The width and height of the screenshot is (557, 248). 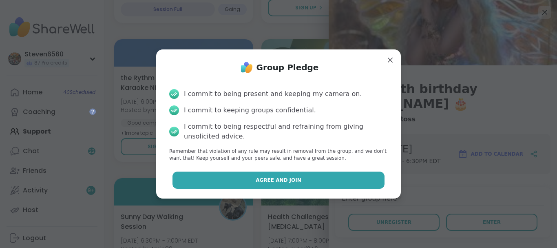 What do you see at coordinates (250, 110) in the screenshot?
I see `div: I commit to keeping groups confidential.` at bounding box center [250, 110].